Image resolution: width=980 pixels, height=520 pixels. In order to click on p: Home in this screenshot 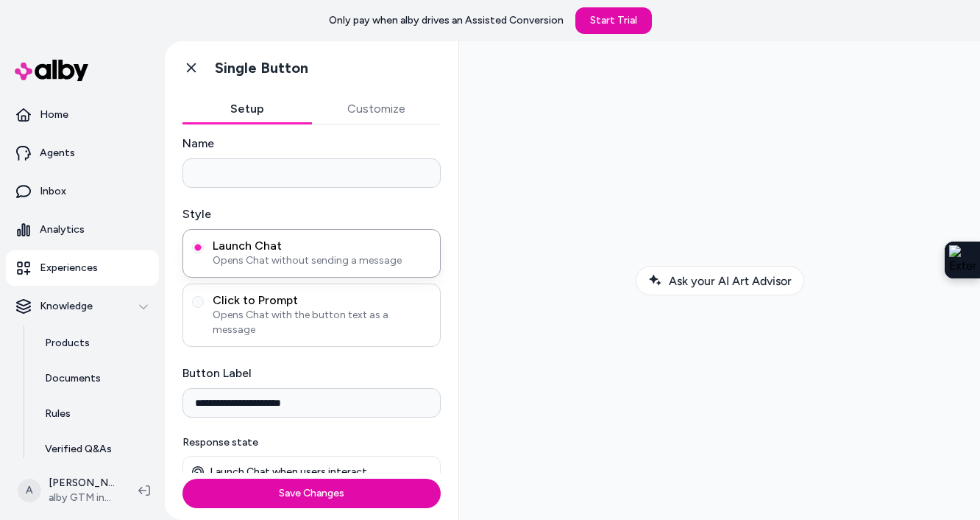, I will do `click(54, 114)`.